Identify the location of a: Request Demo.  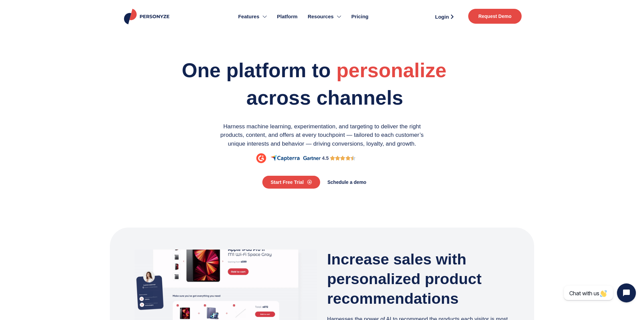
(495, 17).